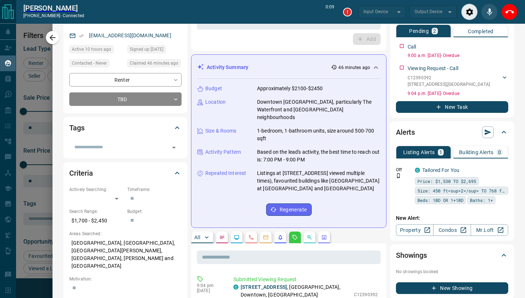 The image size is (525, 298). I want to click on svg: Notes, so click(222, 237).